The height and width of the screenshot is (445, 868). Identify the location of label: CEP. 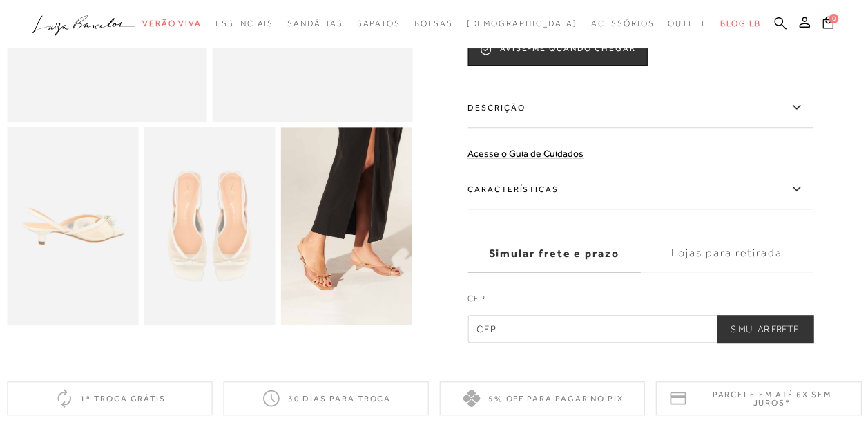
(640, 302).